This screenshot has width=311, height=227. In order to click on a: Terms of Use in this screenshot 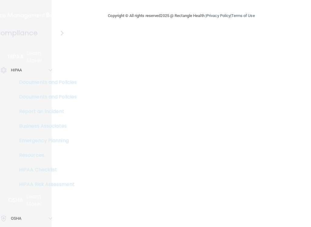, I will do `click(243, 15)`.